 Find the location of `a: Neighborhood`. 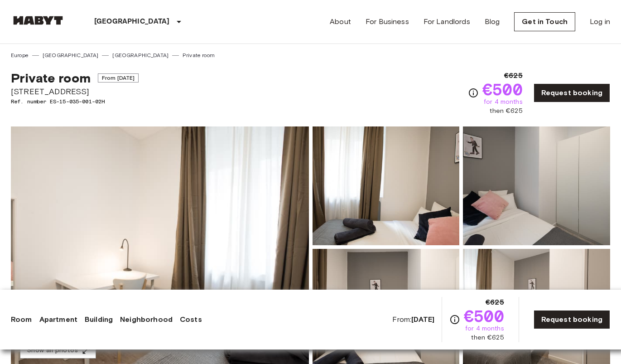

a: Neighborhood is located at coordinates (146, 320).